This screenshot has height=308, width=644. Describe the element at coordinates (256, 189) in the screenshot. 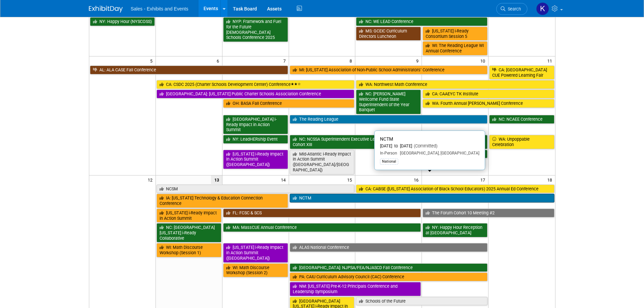

I see `a: NCSM` at that location.